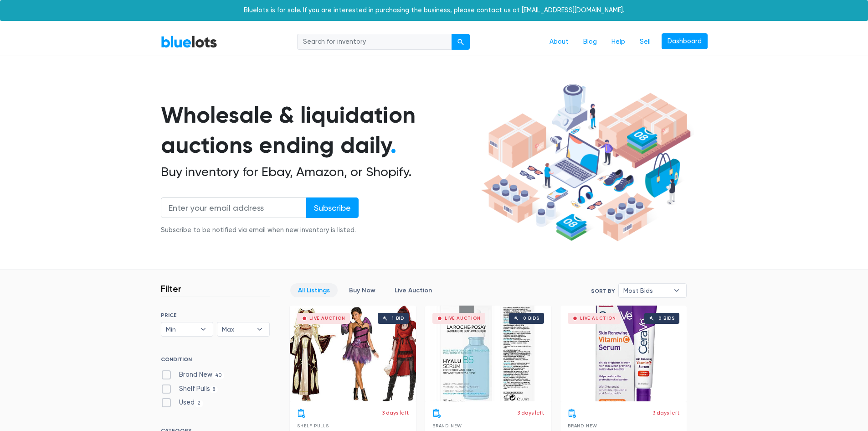  What do you see at coordinates (645, 42) in the screenshot?
I see `a: Sell` at bounding box center [645, 42].